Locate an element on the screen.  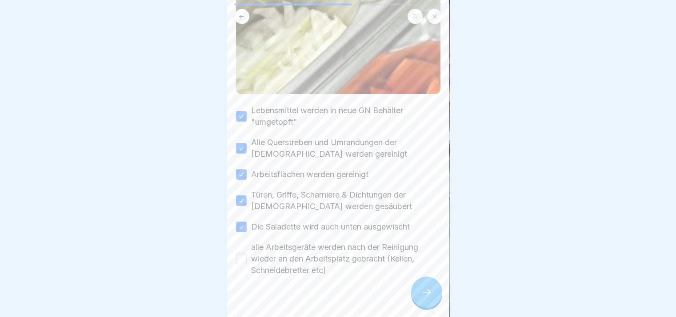
label: Lebensmittel werden in neue GN Behälter "umgetopft" is located at coordinates (346, 116).